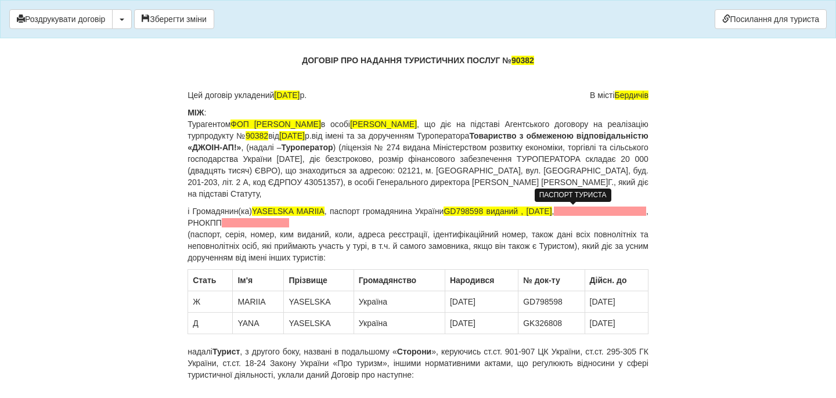 This screenshot has width=836, height=398. Describe the element at coordinates (619, 95) in the screenshot. I see `span: В місті` at that location.